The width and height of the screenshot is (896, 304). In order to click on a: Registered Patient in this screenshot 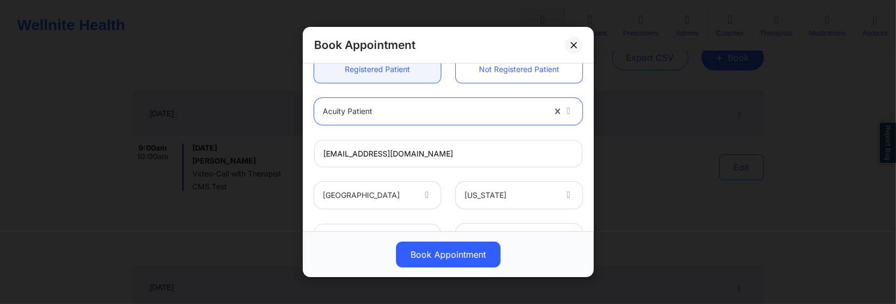, I will do `click(377, 69)`.